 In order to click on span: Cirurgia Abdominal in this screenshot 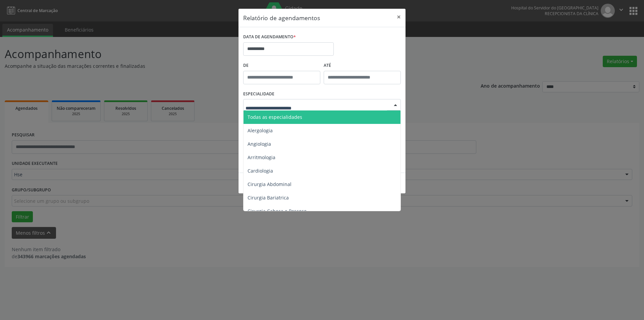, I will do `click(269, 184)`.